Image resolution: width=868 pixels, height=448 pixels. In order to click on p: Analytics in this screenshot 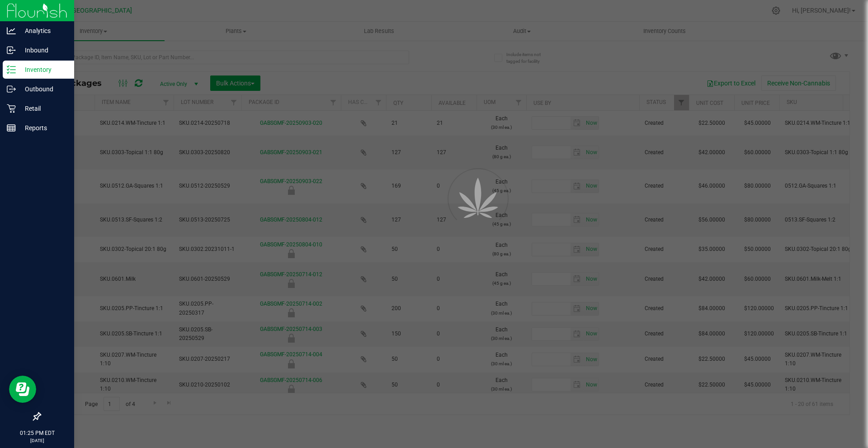, I will do `click(43, 31)`.